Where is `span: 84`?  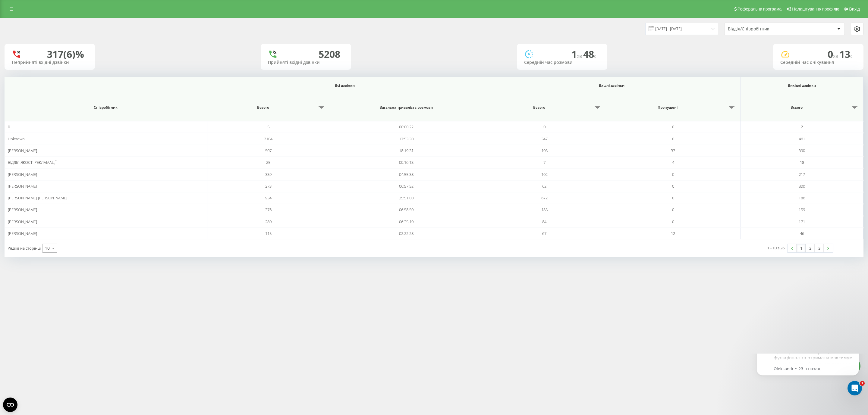
span: 84 is located at coordinates (544, 222).